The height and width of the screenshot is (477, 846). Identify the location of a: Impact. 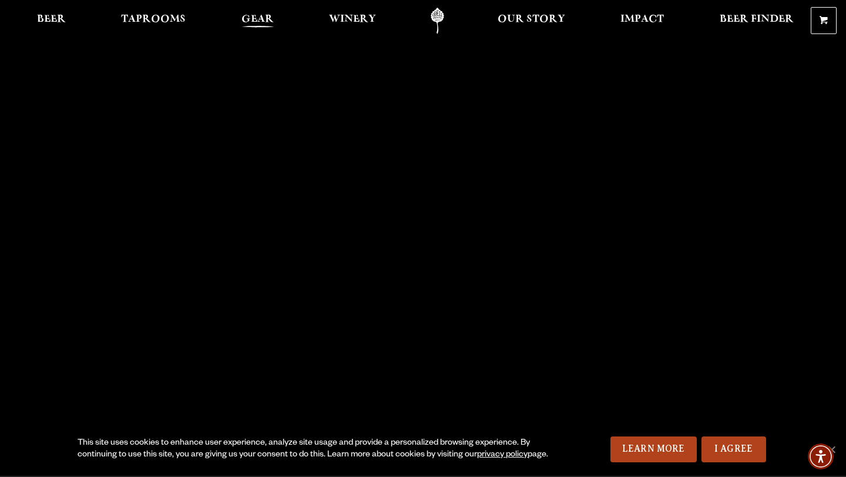
(642, 21).